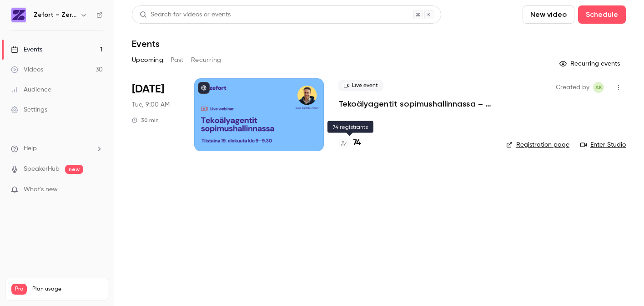 The width and height of the screenshot is (644, 306). What do you see at coordinates (598, 87) in the screenshot?
I see `span: Anna Kauppila` at bounding box center [598, 87].